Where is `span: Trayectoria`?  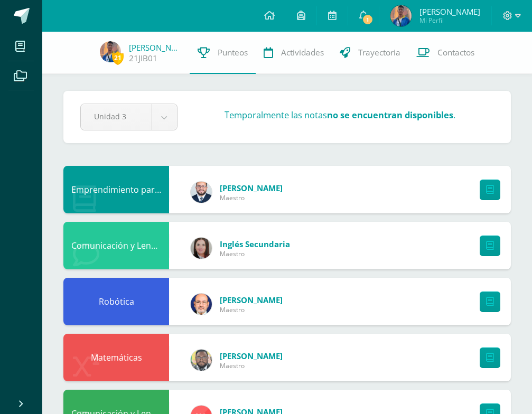
span: Trayectoria is located at coordinates (380, 52).